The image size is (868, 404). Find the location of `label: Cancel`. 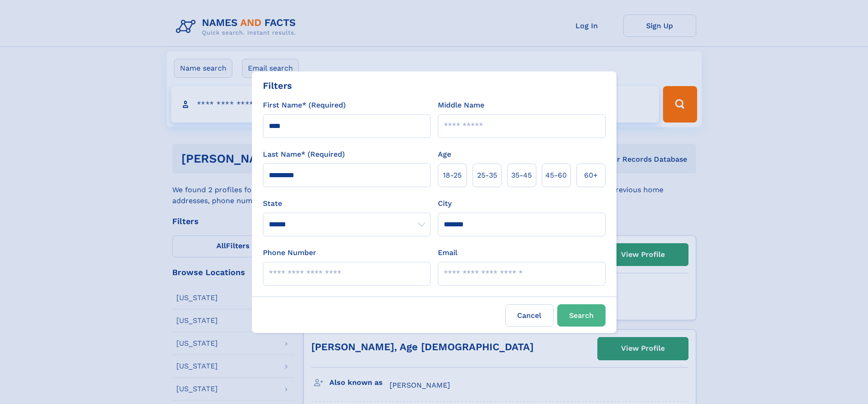

label: Cancel is located at coordinates (530, 316).